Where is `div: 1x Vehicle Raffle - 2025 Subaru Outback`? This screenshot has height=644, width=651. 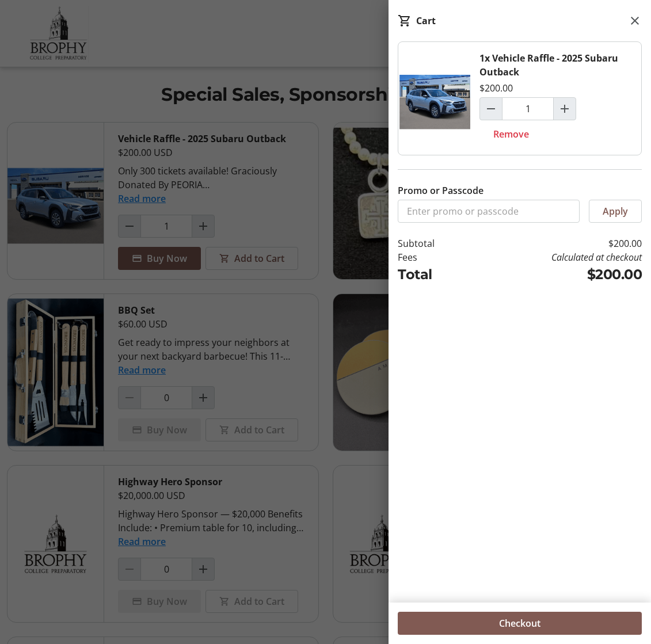 div: 1x Vehicle Raffle - 2025 Subaru Outback is located at coordinates (556, 65).